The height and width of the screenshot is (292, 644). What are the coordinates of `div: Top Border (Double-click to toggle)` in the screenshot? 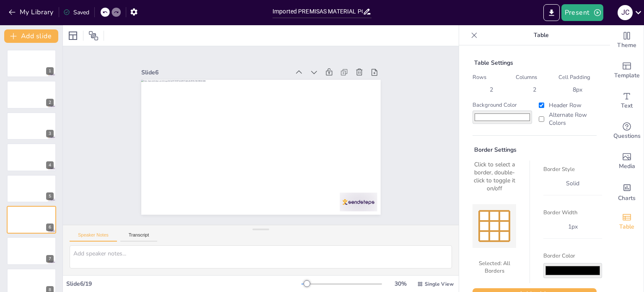 It's located at (494, 210).